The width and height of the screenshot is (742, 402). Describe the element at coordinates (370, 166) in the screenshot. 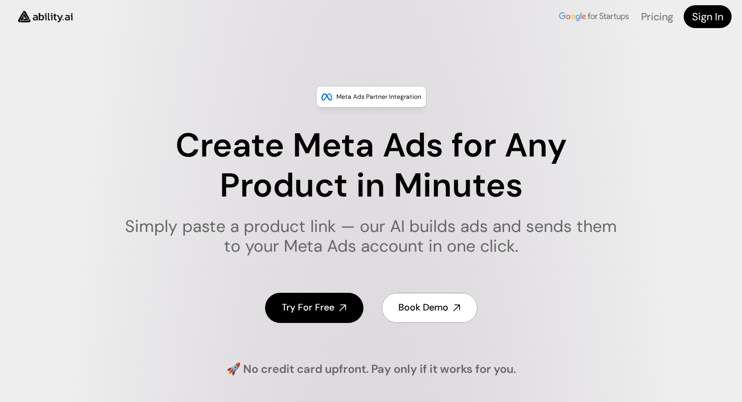

I see `h1: Create Meta Ads for Any Product in Minutes` at that location.